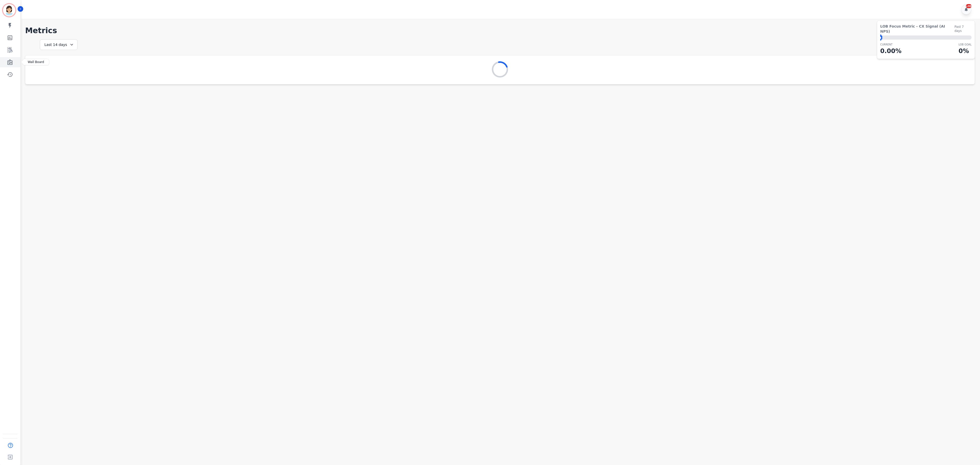  What do you see at coordinates (917, 29) in the screenshot?
I see `span: LOB Focus Metric - CX Signal (AI NPS)` at bounding box center [917, 29].